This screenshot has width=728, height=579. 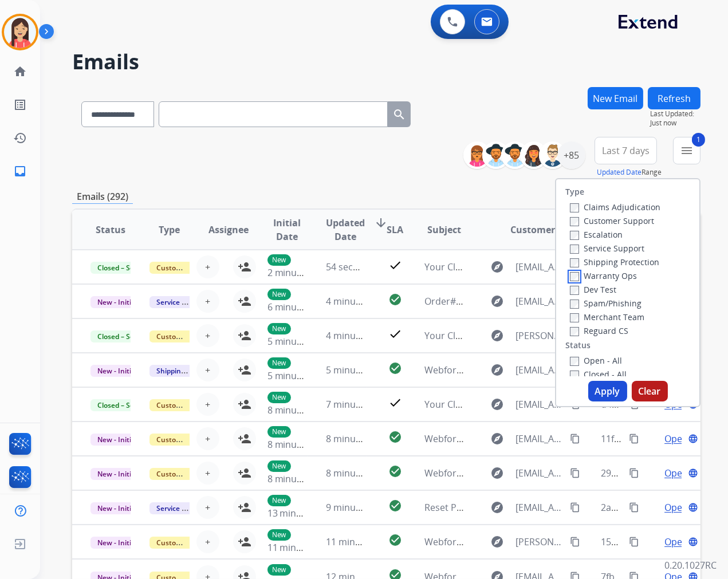 I want to click on span: Type, so click(x=169, y=230).